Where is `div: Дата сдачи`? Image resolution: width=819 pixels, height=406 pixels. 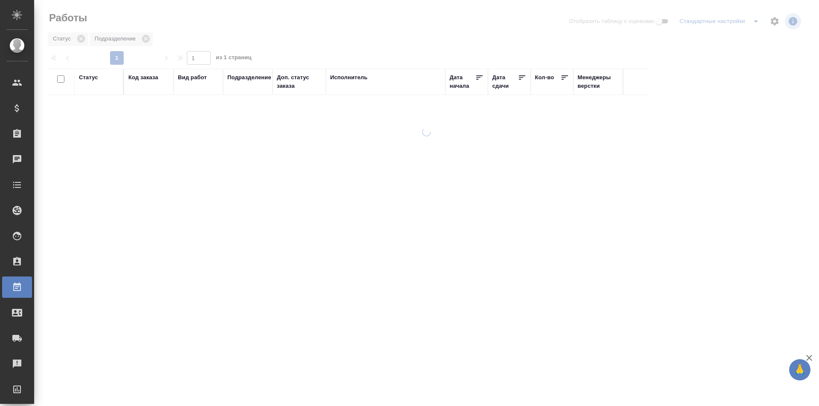 div: Дата сдачи is located at coordinates (505, 82).